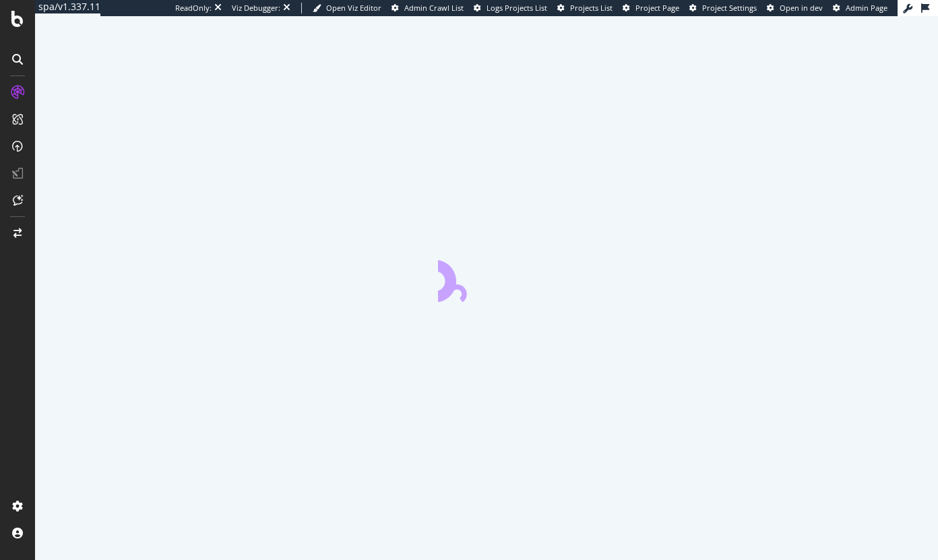 This screenshot has width=938, height=560. What do you see at coordinates (723, 8) in the screenshot?
I see `a: Project Settings` at bounding box center [723, 8].